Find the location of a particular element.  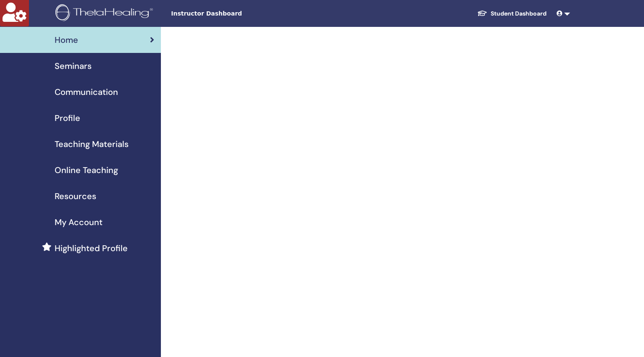

span: Online Teaching is located at coordinates (86, 170).